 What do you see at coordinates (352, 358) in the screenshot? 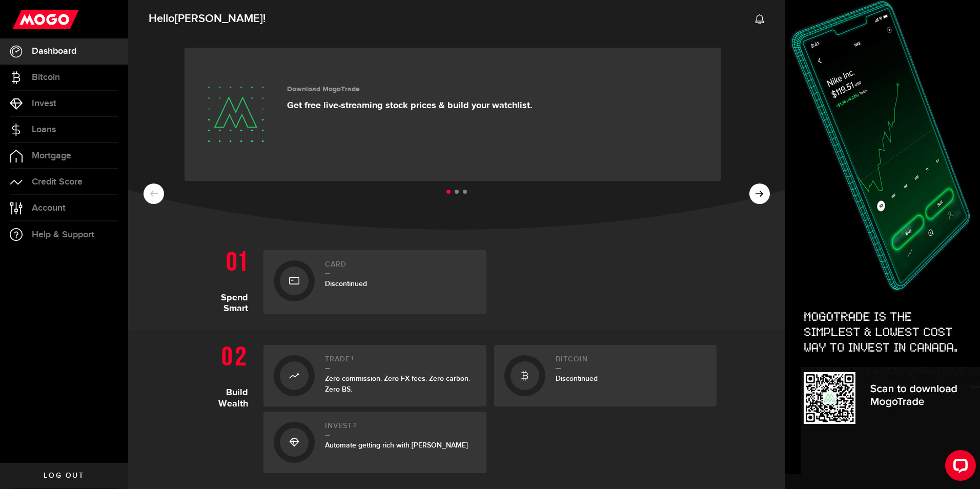
I see `sup: 1` at bounding box center [352, 358].